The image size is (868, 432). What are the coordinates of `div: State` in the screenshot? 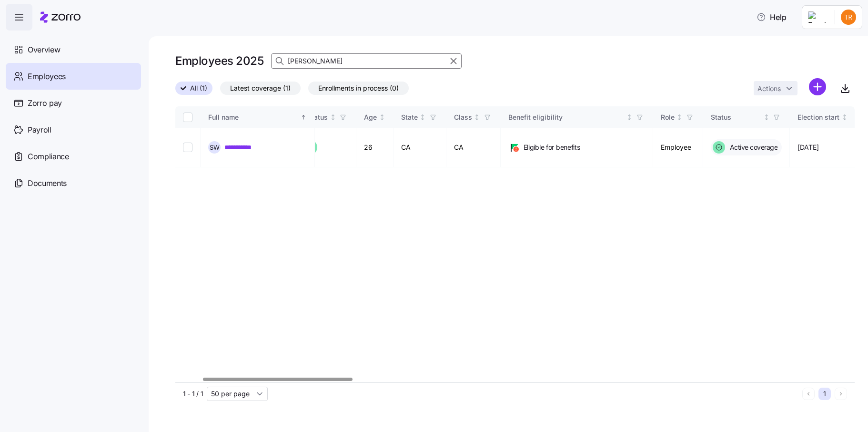 It's located at (409, 117).